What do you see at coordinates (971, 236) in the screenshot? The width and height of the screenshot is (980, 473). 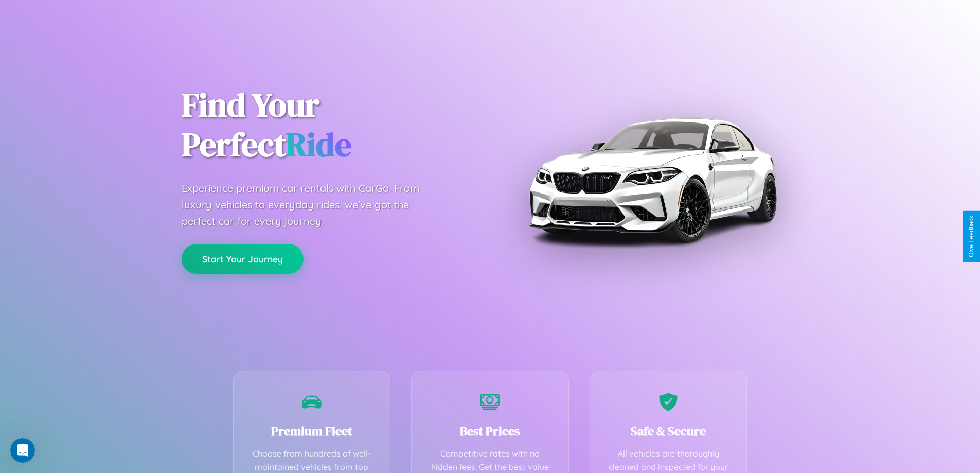 I see `div: Give Feedback` at bounding box center [971, 236].